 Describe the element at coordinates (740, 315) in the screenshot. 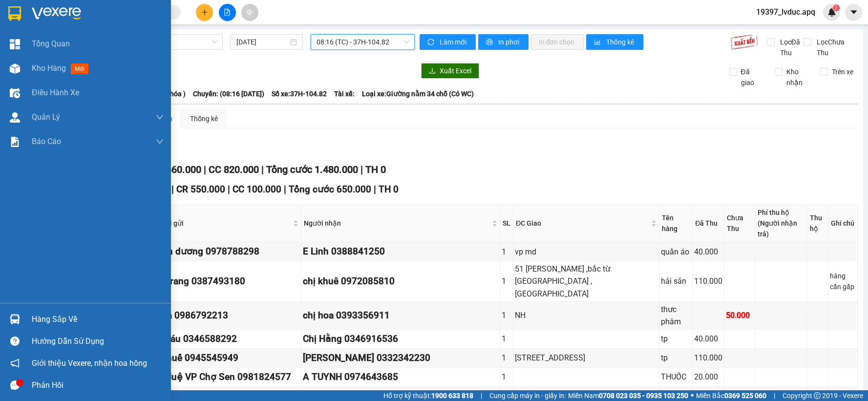

I see `div: 50.000` at that location.